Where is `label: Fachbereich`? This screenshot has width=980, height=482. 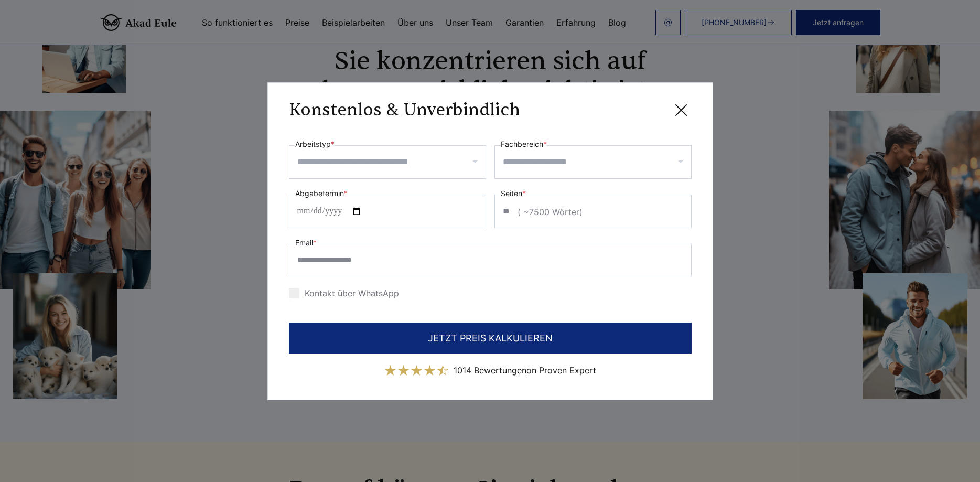 label: Fachbereich is located at coordinates (524, 144).